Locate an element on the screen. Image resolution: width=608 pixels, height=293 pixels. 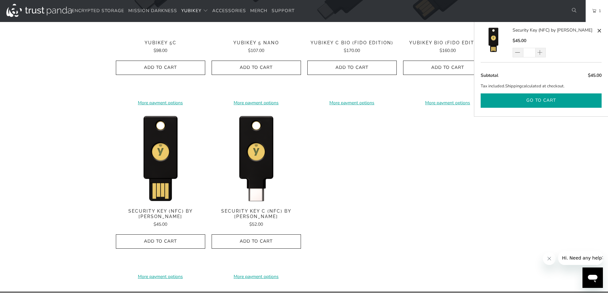
a: Security Key (NFC) by Yubico is located at coordinates (497, 42).